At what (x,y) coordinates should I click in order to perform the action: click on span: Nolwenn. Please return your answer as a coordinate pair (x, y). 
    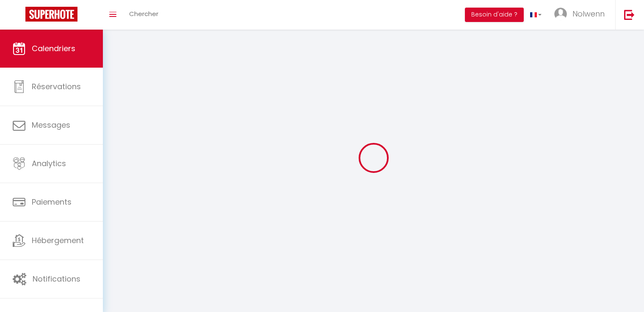
    Looking at the image, I should click on (589, 14).